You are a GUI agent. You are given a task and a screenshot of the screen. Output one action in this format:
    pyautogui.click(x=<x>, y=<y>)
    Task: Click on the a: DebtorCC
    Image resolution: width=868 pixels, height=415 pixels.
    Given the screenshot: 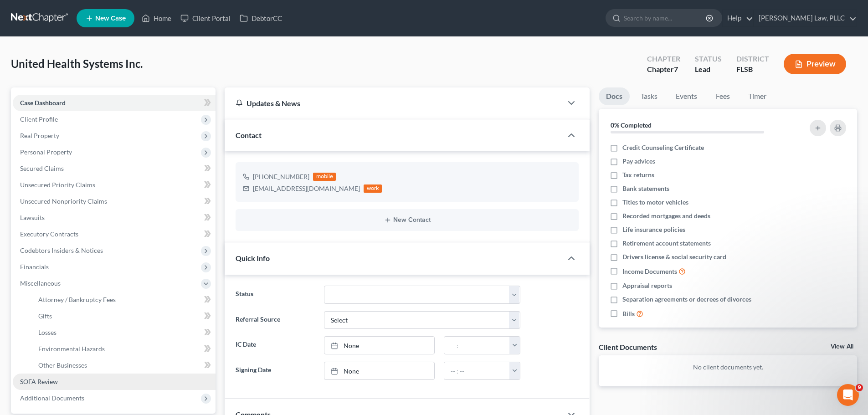 What is the action you would take?
    pyautogui.click(x=261, y=18)
    